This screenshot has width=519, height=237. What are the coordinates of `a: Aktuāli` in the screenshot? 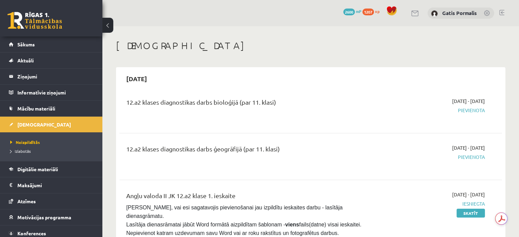 It's located at (51, 60).